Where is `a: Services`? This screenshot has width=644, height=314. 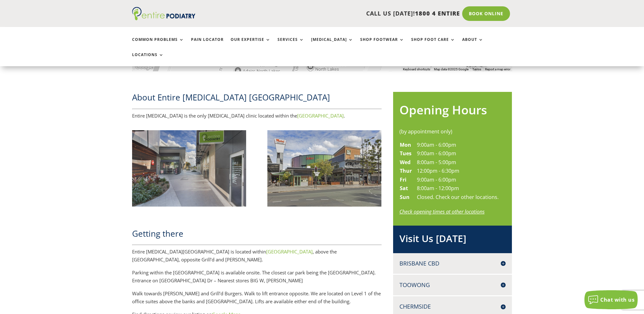
a: Services is located at coordinates (291, 44).